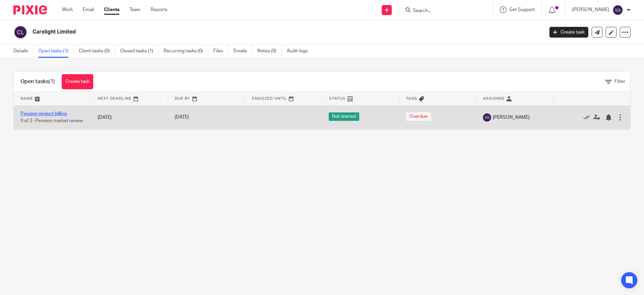  I want to click on a: Team, so click(135, 10).